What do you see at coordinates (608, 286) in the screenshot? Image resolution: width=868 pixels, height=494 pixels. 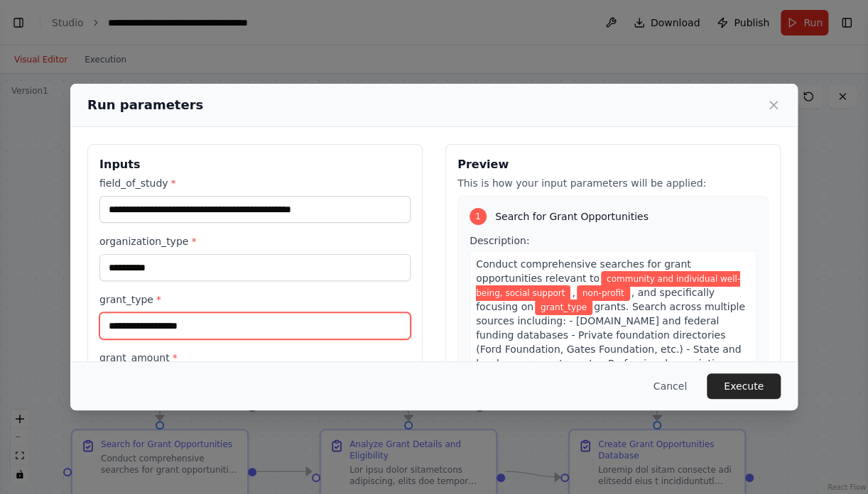 I see `span: Variable: field_of_study` at bounding box center [608, 286].